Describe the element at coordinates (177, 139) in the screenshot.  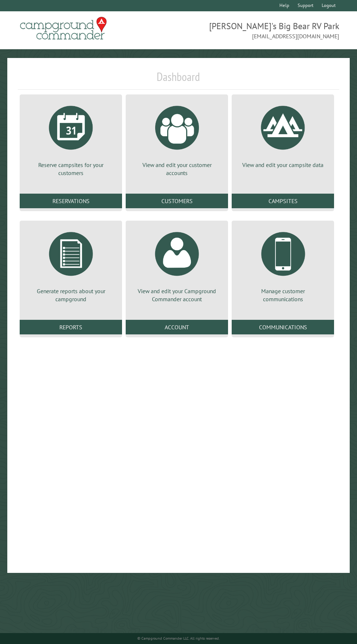
I see `a: View and edit your customer accounts` at that location.